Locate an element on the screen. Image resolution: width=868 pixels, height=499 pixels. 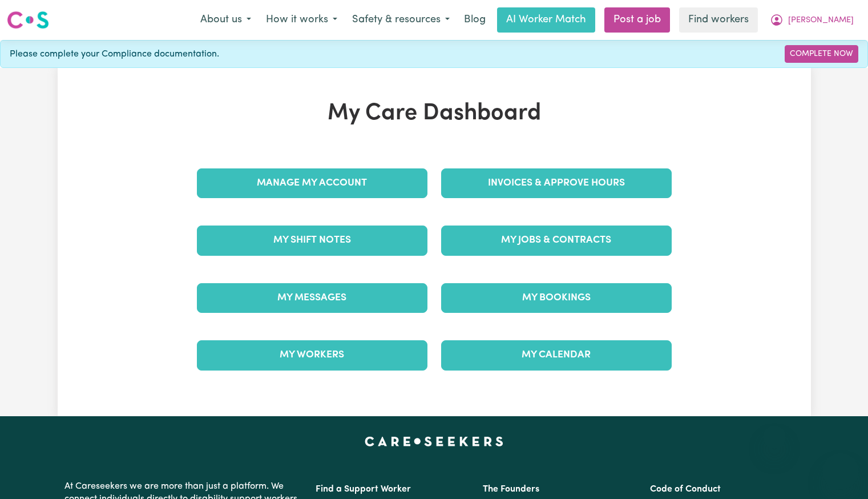
a: My Jobs & Contracts is located at coordinates (557, 241).